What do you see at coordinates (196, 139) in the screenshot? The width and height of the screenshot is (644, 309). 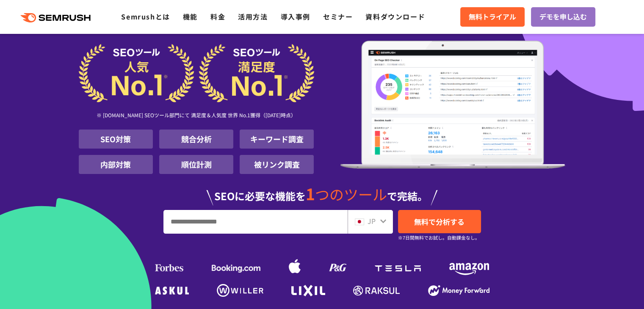 I see `li: 競合分析` at bounding box center [196, 139].